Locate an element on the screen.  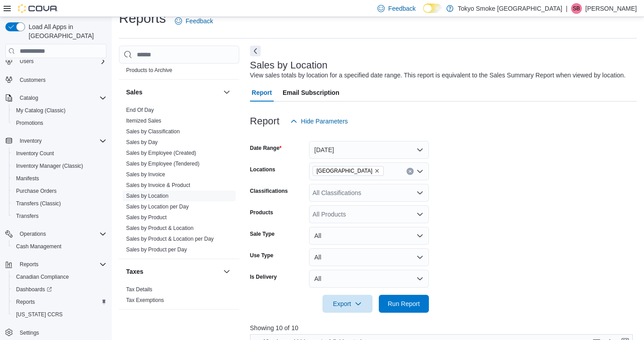
button: Settings is located at coordinates (56, 332).